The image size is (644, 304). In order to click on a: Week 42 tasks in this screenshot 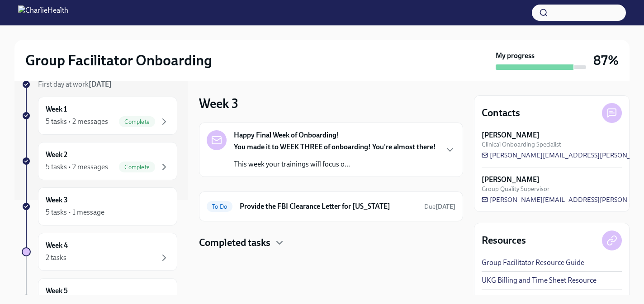, I will do `click(99, 251)`.